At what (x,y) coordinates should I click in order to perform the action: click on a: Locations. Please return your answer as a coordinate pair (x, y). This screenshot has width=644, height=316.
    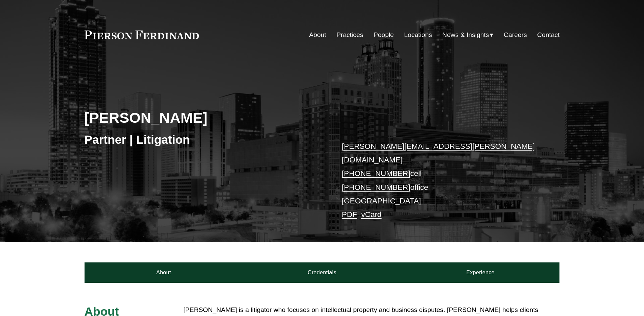
    Looking at the image, I should click on (418, 35).